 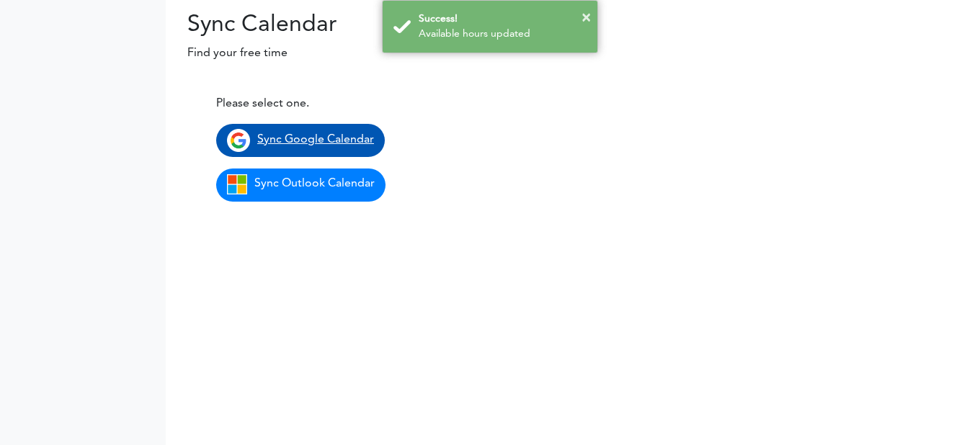 I want to click on p: Find your free time, so click(x=573, y=53).